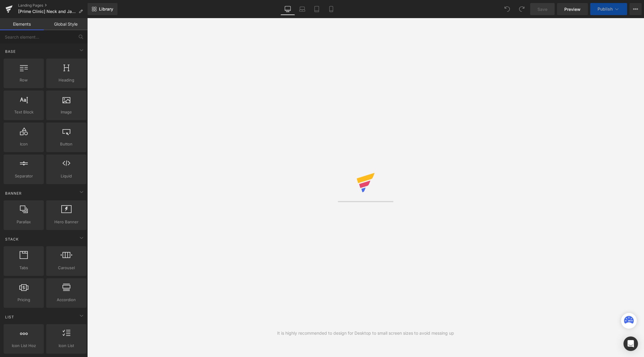  Describe the element at coordinates (572, 9) in the screenshot. I see `span: Preview` at that location.